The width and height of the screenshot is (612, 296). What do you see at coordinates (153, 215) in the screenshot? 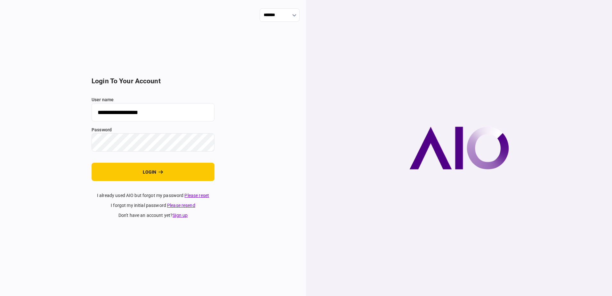
I see `div: don't have an account yet ?` at bounding box center [153, 215].